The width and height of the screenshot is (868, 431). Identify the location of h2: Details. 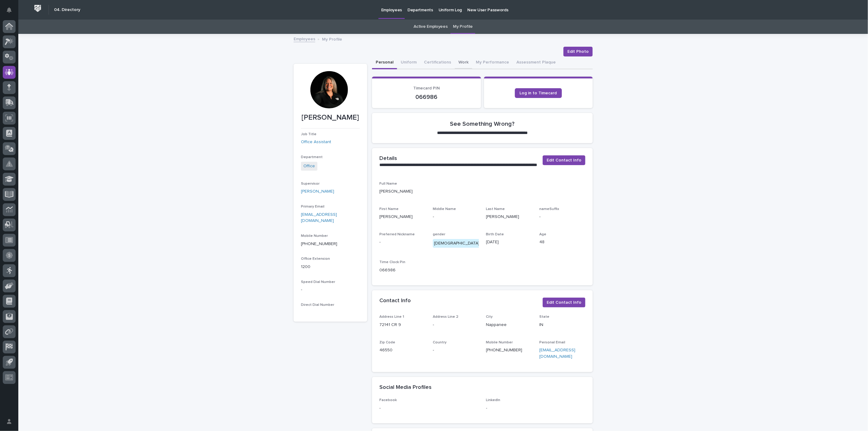
(388, 159).